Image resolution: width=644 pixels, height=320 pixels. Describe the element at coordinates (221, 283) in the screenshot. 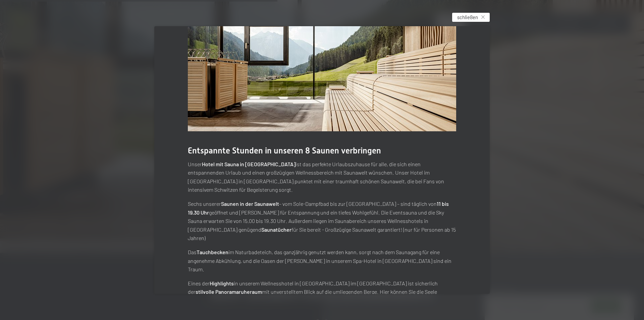

I see `strong: Highlights` at that location.